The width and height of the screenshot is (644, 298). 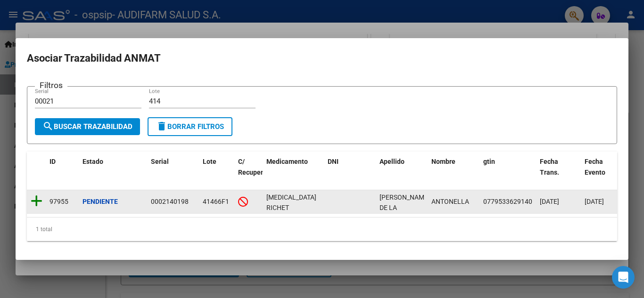 I want to click on span: Apellido, so click(x=392, y=161).